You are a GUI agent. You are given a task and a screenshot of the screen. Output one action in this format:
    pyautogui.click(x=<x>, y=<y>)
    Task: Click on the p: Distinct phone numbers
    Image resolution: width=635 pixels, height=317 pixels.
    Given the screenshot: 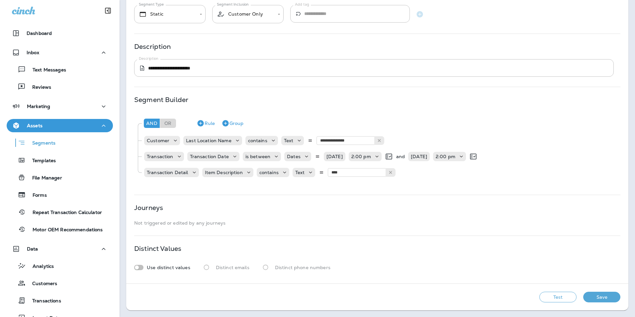 What is the action you would take?
    pyautogui.click(x=303, y=268)
    